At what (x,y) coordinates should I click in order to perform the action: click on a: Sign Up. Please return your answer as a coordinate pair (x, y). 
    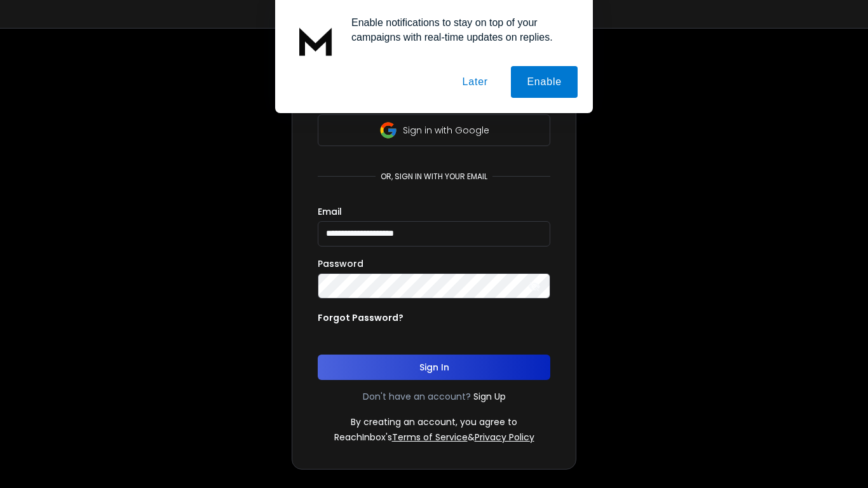
    Looking at the image, I should click on (490, 396).